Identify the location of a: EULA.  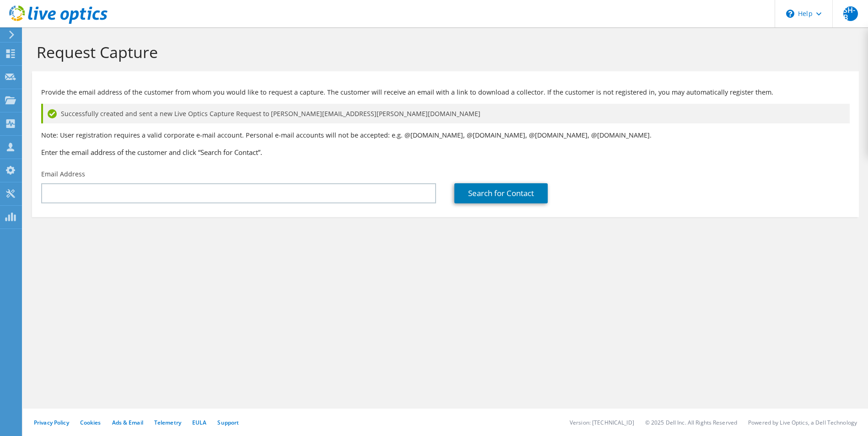
(199, 422).